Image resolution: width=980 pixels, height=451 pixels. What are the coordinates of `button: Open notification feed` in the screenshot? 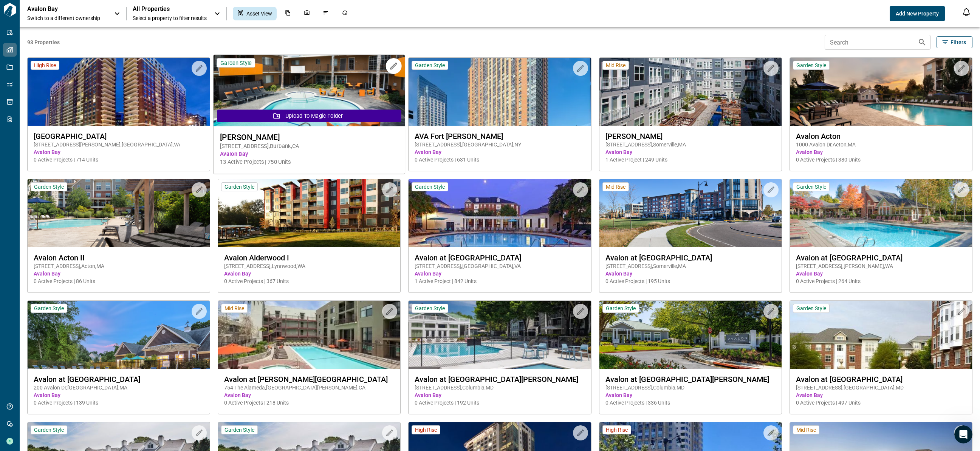 It's located at (966, 12).